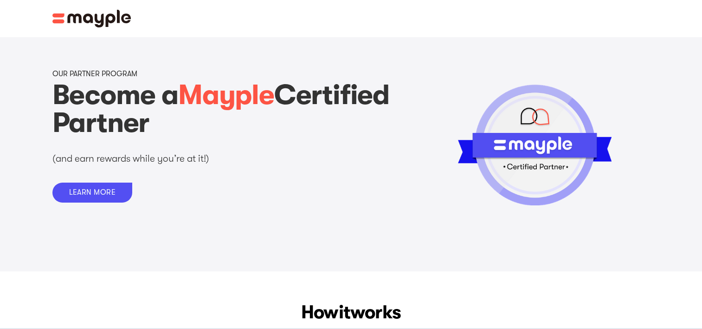 This screenshot has width=702, height=329. I want to click on h2: How works, so click(351, 312).